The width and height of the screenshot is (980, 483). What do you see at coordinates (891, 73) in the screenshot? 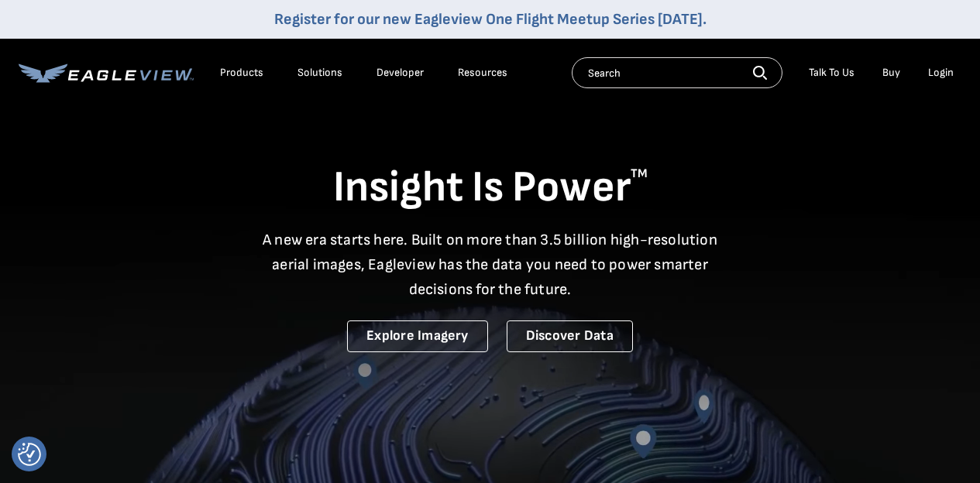
I see `a: Buy` at bounding box center [891, 73].